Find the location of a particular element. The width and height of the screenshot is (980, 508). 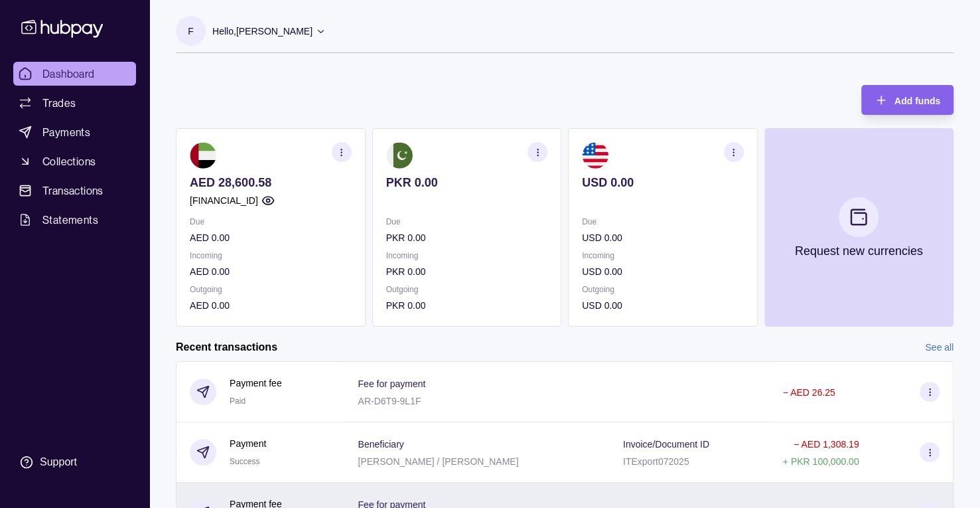

p: Payment fee is located at coordinates (256, 383).